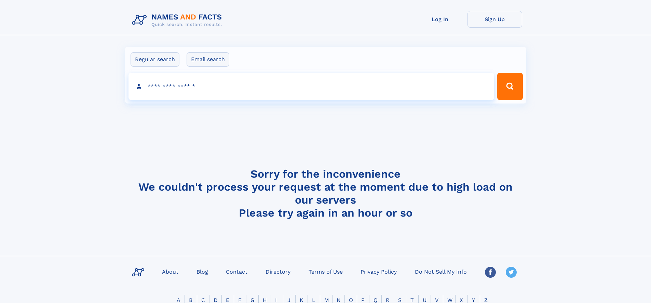  I want to click on a: Terms of Use, so click(325, 271).